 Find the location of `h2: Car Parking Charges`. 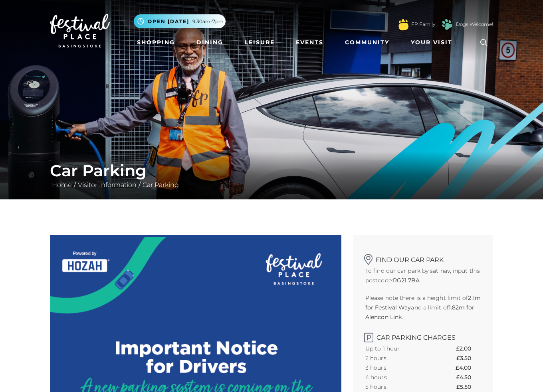

h2: Car Parking Charges is located at coordinates (423, 335).